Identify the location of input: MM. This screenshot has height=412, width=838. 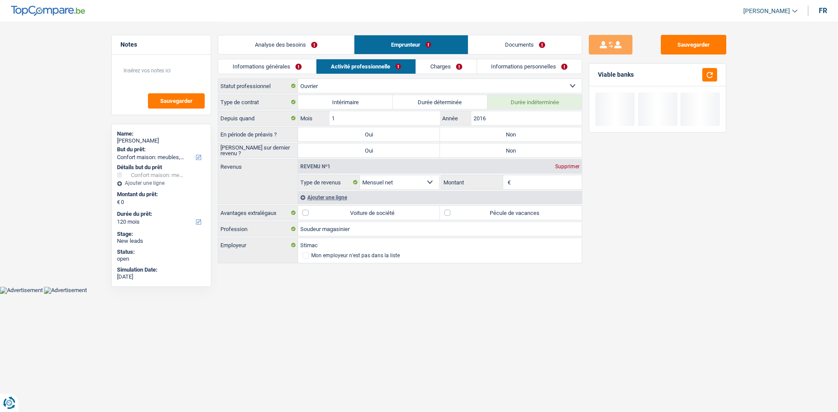
(385, 118).